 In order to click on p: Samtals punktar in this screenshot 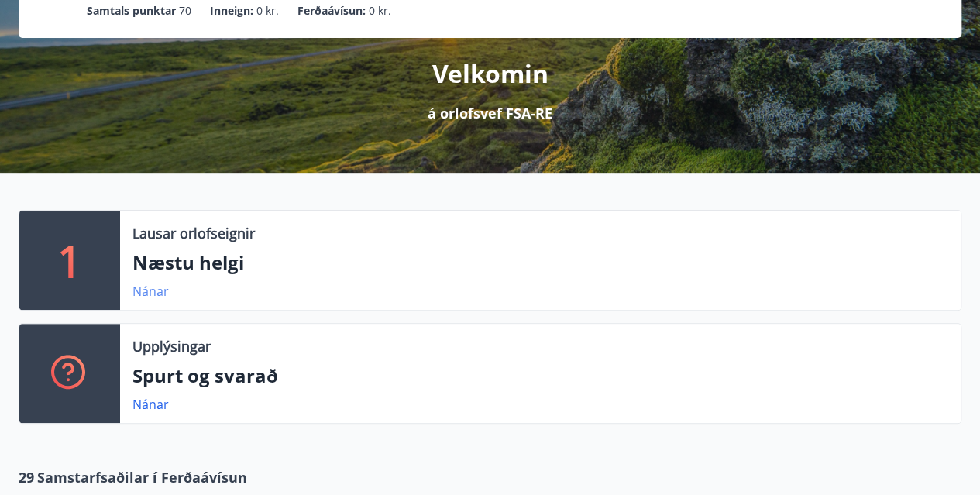, I will do `click(131, 11)`.